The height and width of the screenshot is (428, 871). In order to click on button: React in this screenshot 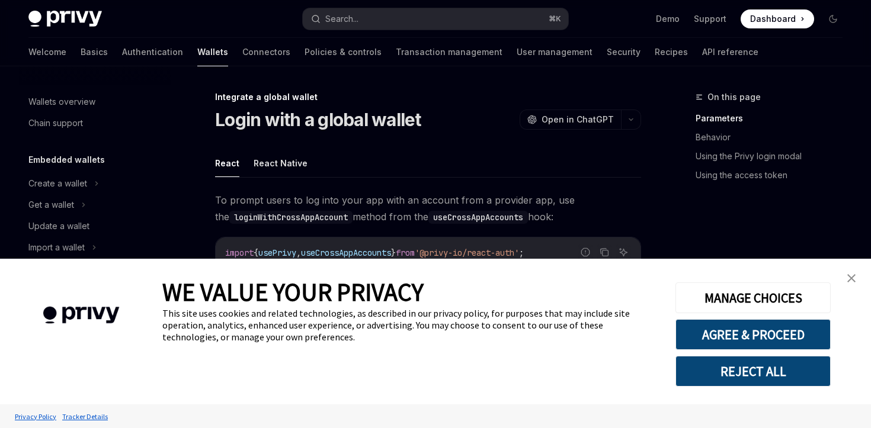, I will do `click(227, 163)`.